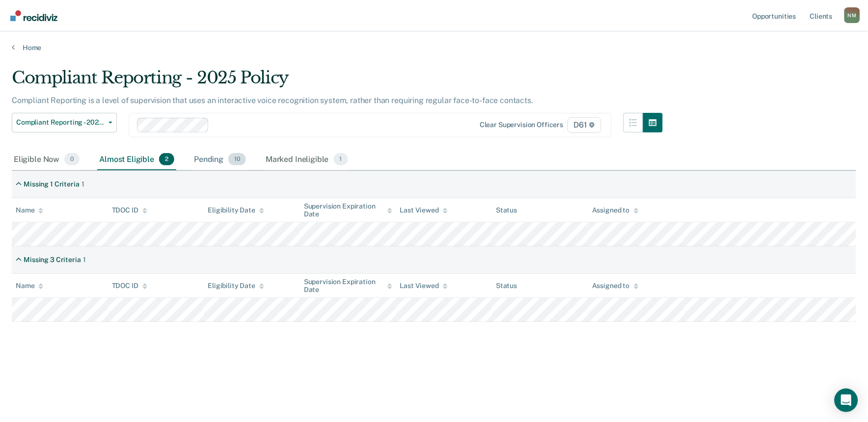  What do you see at coordinates (521, 125) in the screenshot?
I see `div: Clear supervision officers` at bounding box center [521, 125].